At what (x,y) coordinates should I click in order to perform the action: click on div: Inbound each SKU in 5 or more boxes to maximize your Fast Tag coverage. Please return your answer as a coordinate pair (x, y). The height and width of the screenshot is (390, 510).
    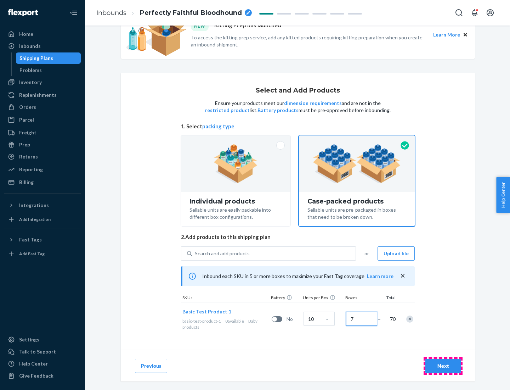
    Looking at the image, I should click on (298, 276).